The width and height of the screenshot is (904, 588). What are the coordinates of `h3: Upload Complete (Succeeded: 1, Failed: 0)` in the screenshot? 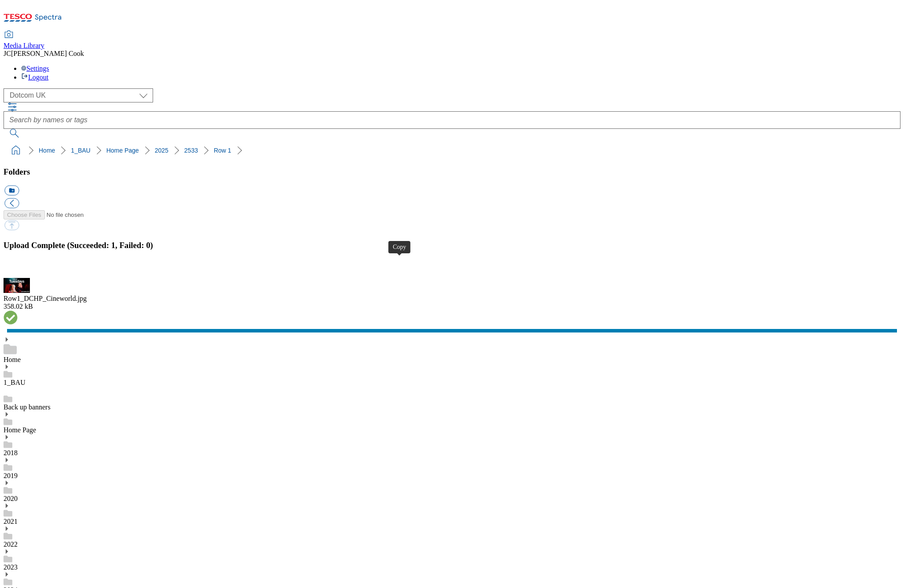 It's located at (452, 245).